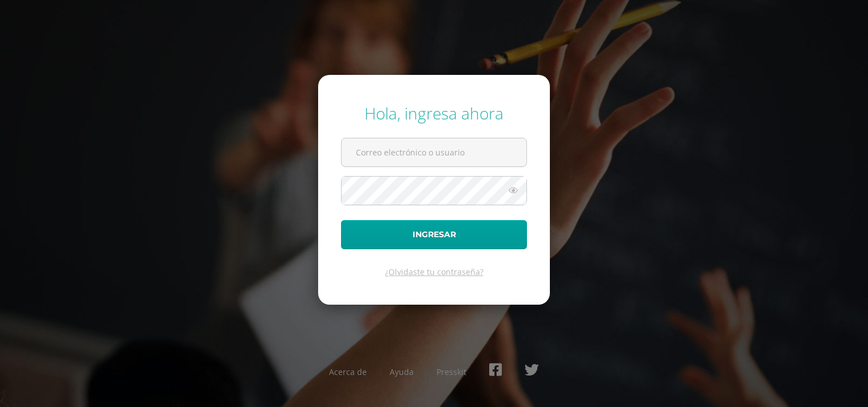 This screenshot has width=868, height=407. Describe the element at coordinates (434, 234) in the screenshot. I see `button: Ingresar` at that location.